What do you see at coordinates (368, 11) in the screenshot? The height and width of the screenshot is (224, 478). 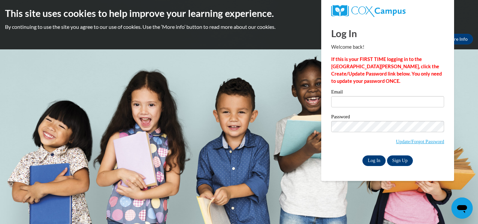 I see `img: COX Campus` at bounding box center [368, 11].